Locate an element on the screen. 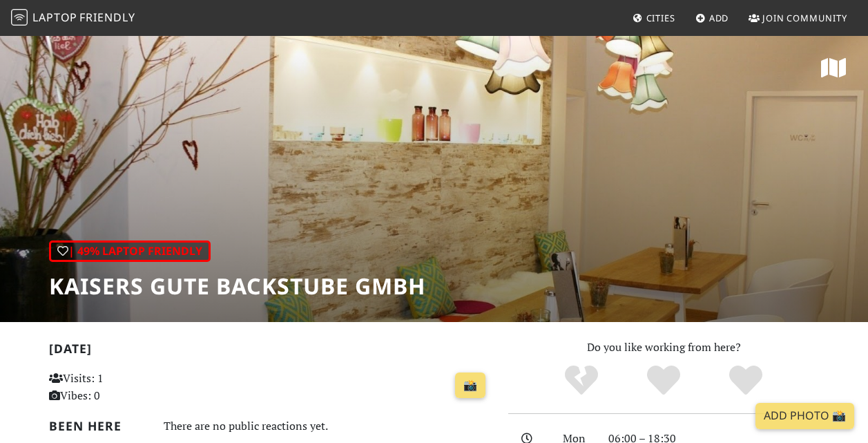 This screenshot has width=868, height=443. a: Add Photo 📸 is located at coordinates (805, 416).